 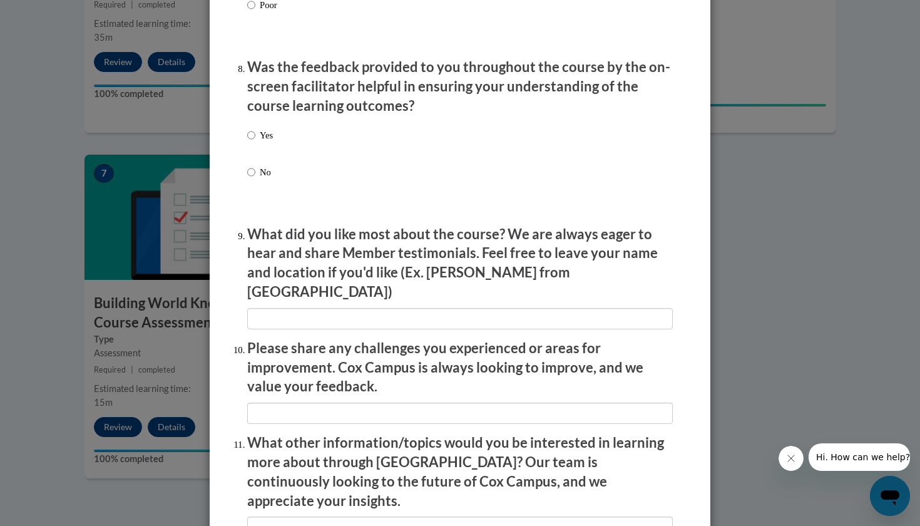 What do you see at coordinates (54, 14) in the screenshot?
I see `span: Hi. How can we help?` at bounding box center [54, 14].